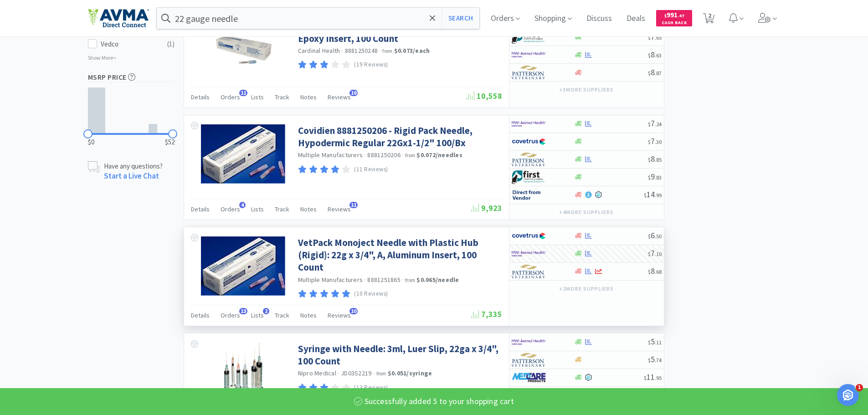 The width and height of the screenshot is (868, 415). What do you see at coordinates (652, 194) in the screenshot?
I see `span: 14` at bounding box center [652, 194].